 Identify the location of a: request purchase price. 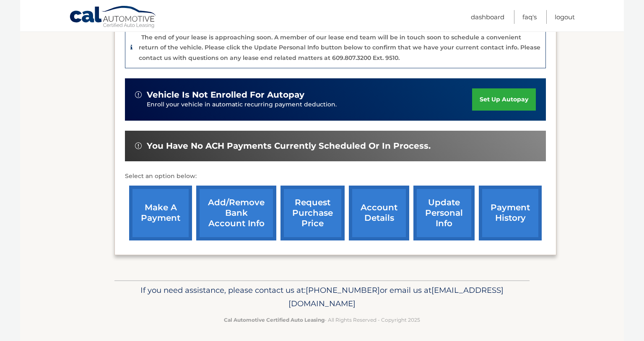
(312, 213).